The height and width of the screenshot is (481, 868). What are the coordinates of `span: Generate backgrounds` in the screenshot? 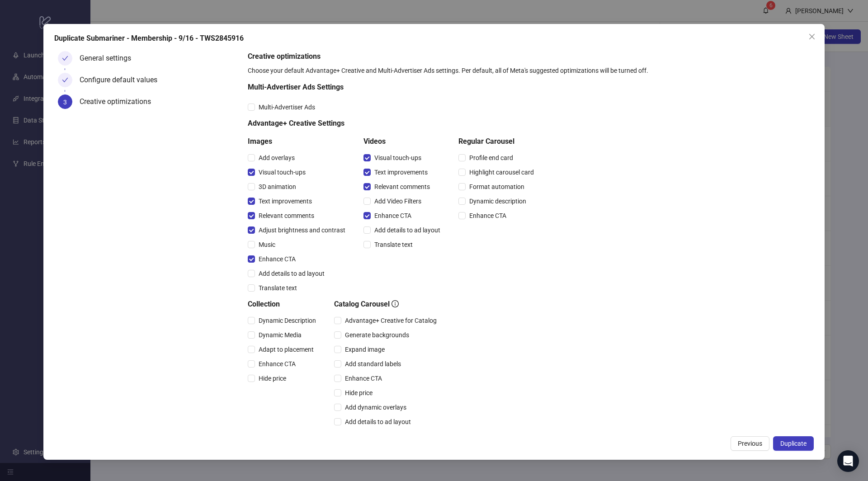 It's located at (377, 334).